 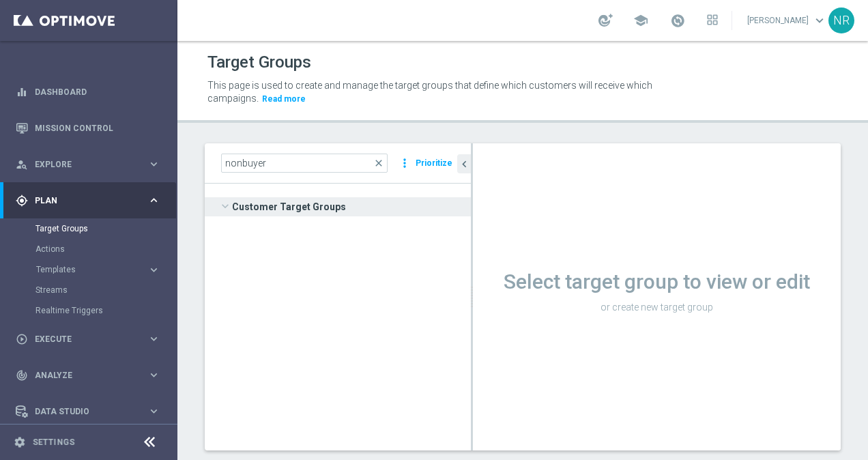 What do you see at coordinates (20, 442) in the screenshot?
I see `i: settings` at bounding box center [20, 442].